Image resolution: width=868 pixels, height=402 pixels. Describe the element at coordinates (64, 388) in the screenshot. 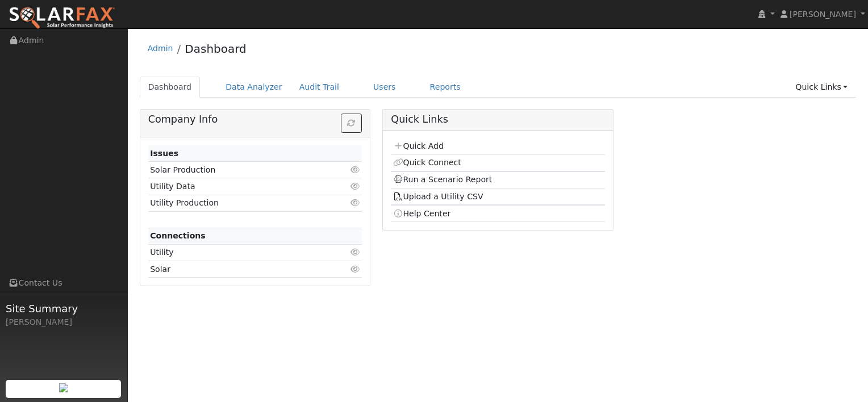

I see `img: retrieve` at that location.